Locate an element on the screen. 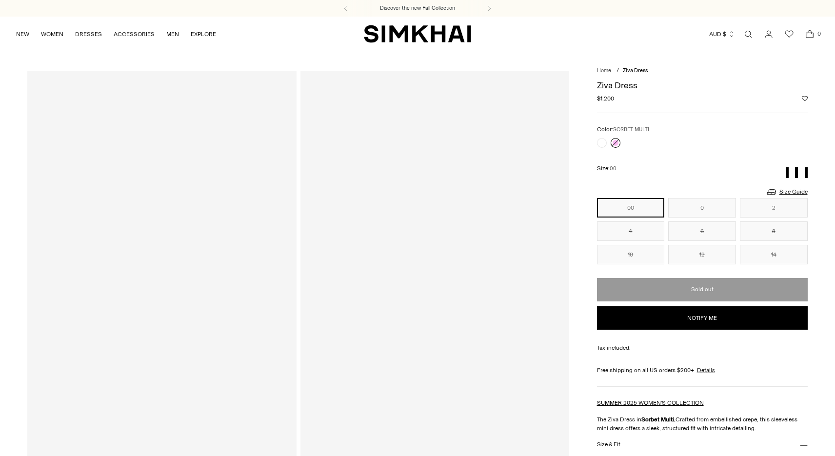  a: Home is located at coordinates (604, 70).